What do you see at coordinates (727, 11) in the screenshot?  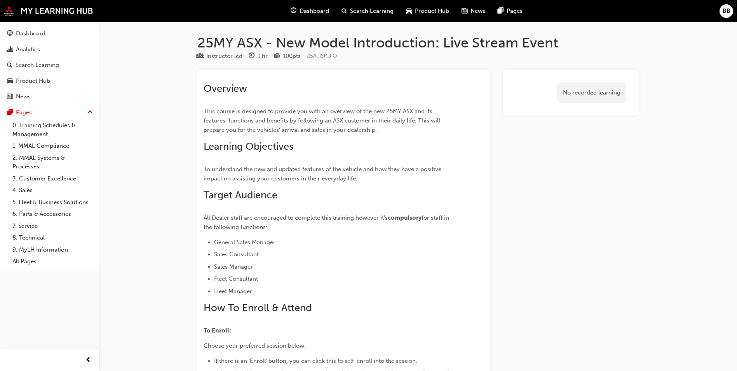 I see `span: BB` at bounding box center [727, 11].